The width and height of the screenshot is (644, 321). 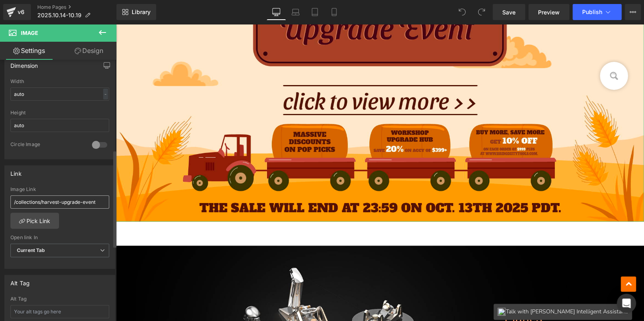 I want to click on div: Circle Image, so click(x=47, y=145).